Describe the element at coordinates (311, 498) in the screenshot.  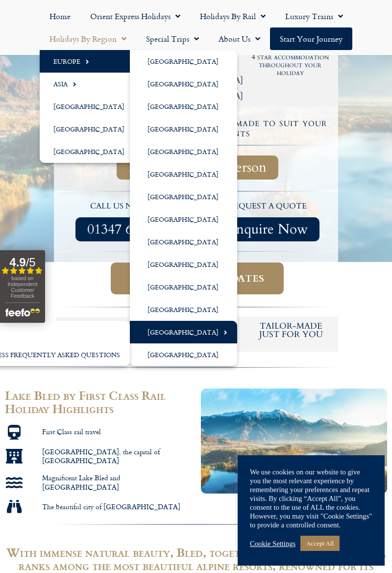
I see `div: We use cookies on our website to give you the most relevant experience by remembering your prefer...` at that location.